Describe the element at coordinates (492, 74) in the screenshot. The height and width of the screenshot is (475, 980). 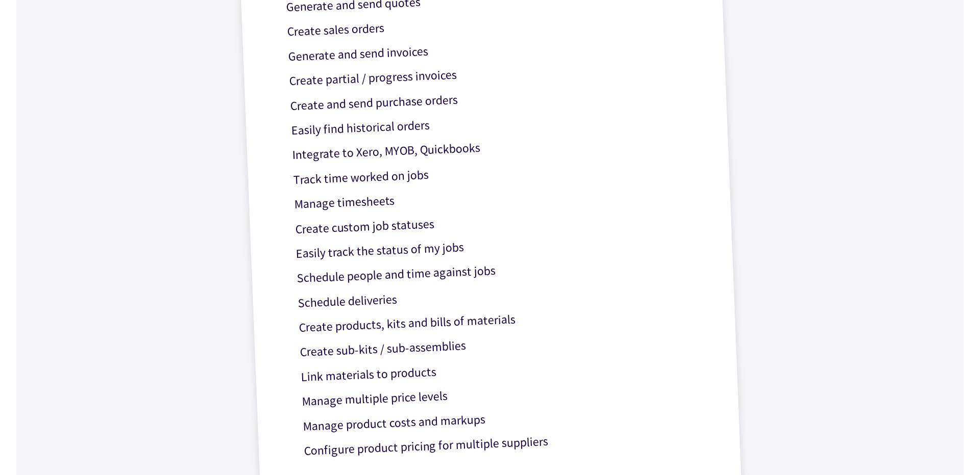
I see `p: Create partial / progress invoices` at that location.